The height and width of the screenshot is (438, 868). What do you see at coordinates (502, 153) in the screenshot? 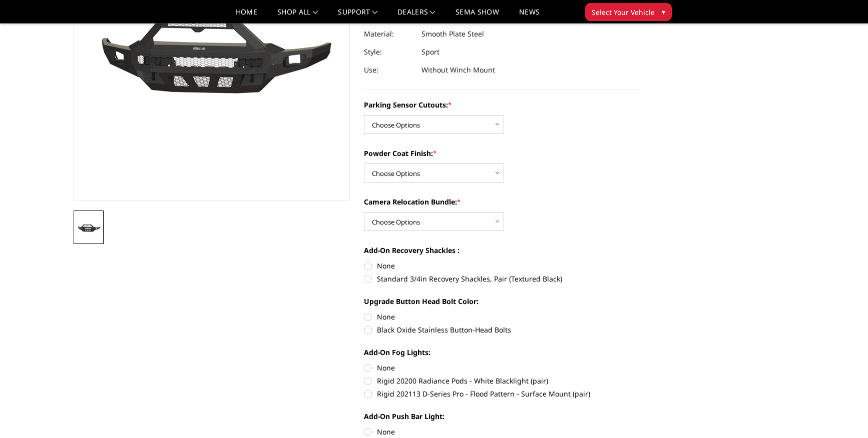
I see `label: Powder Coat Finish:` at bounding box center [502, 153].